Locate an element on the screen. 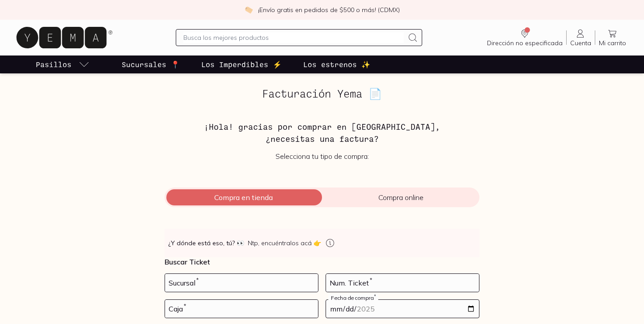  a: Los estrenos ✨ is located at coordinates (337, 64).